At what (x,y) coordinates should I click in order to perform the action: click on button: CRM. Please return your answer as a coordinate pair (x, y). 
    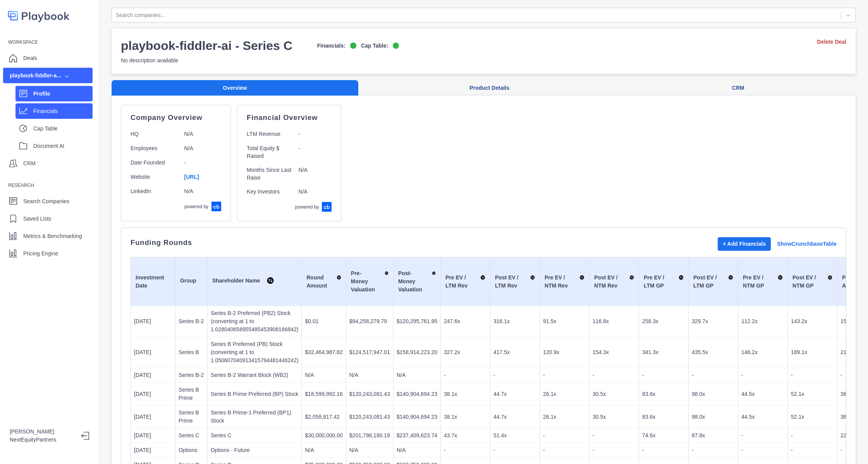
    Looking at the image, I should click on (738, 88).